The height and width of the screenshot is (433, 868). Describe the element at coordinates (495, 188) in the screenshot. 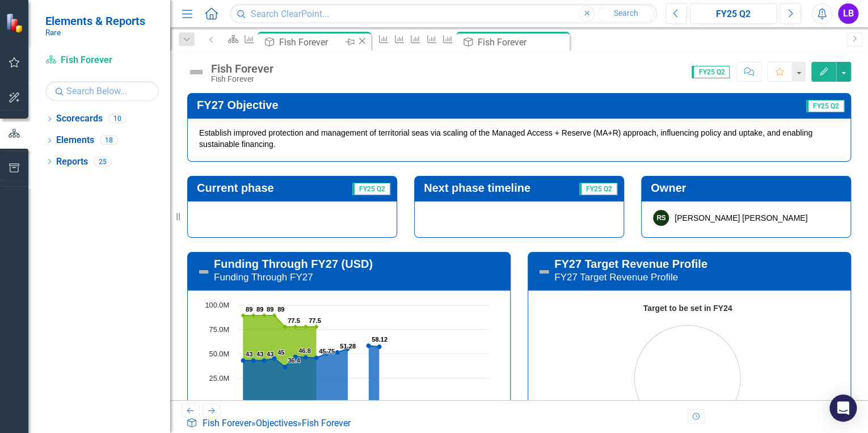

I see `h3: Next phase timeline` at that location.